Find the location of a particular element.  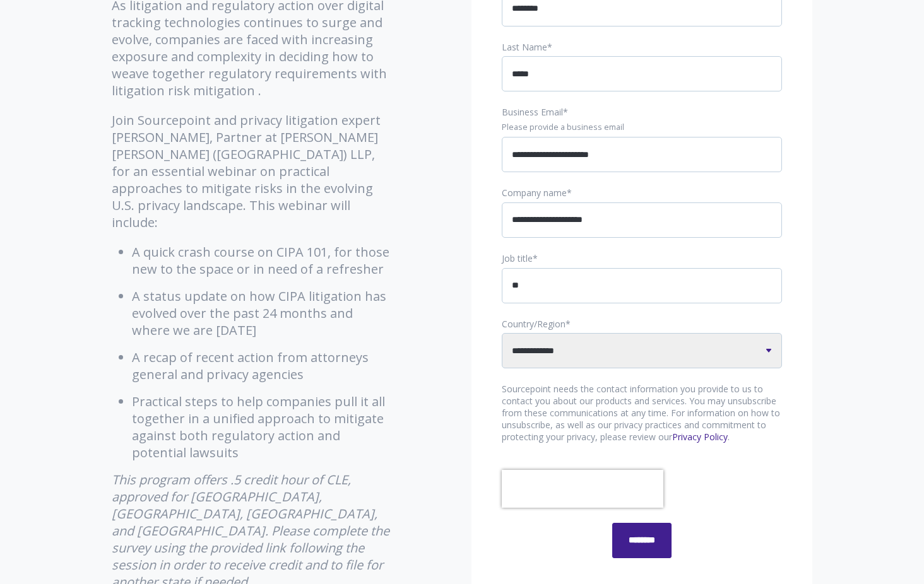

span: Business Email is located at coordinates (532, 112).